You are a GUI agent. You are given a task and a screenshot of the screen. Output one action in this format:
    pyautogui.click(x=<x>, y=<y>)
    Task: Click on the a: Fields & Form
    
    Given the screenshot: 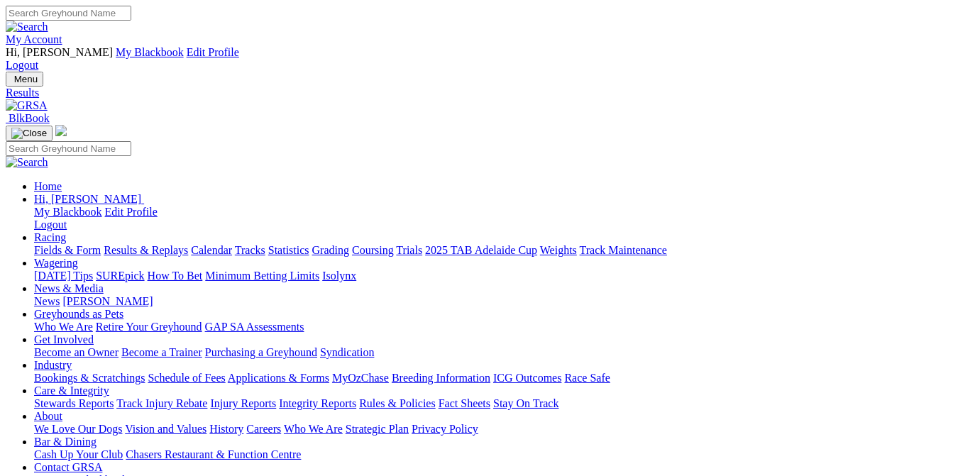 What is the action you would take?
    pyautogui.click(x=67, y=250)
    